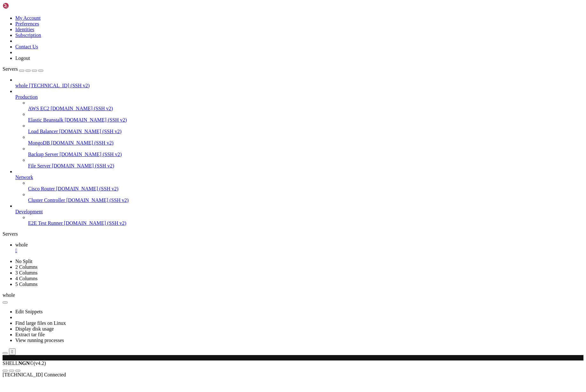 The height and width of the screenshot is (392, 586). I want to click on a: Network, so click(299, 177).